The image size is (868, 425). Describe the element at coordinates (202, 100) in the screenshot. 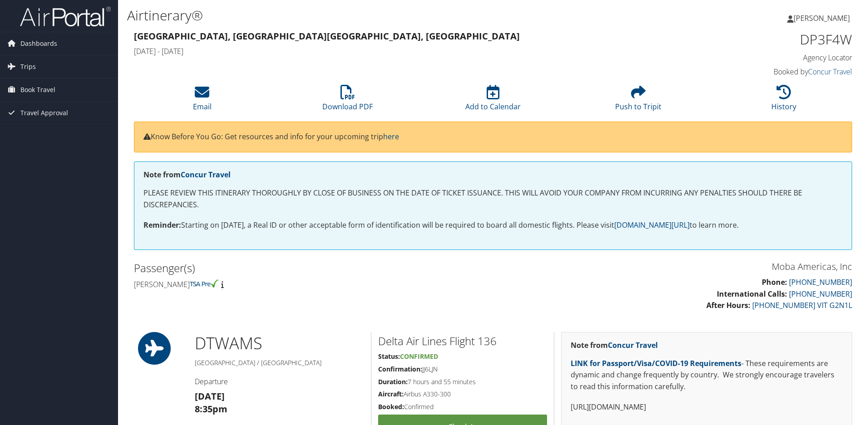

I see `a: Email` at that location.